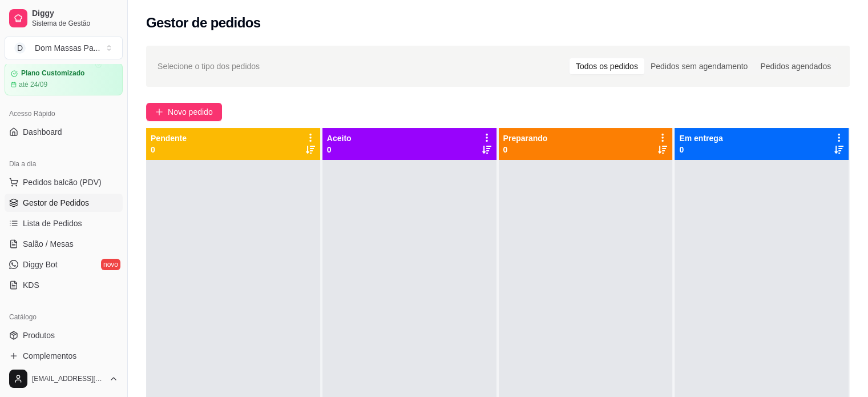  What do you see at coordinates (40, 264) in the screenshot?
I see `span: Diggy Bot` at bounding box center [40, 264].